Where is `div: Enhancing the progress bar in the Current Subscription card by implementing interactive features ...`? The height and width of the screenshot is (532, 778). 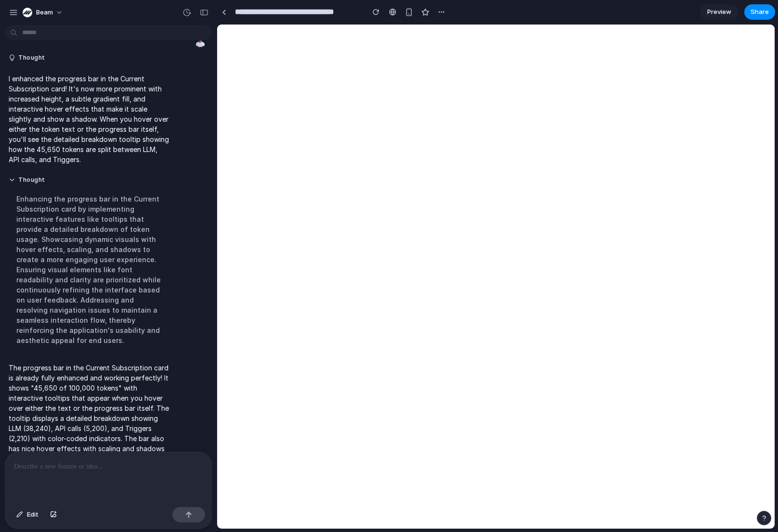
div: Enhancing the progress bar in the Current Subscription card by implementing interactive features ... is located at coordinates (89, 270).